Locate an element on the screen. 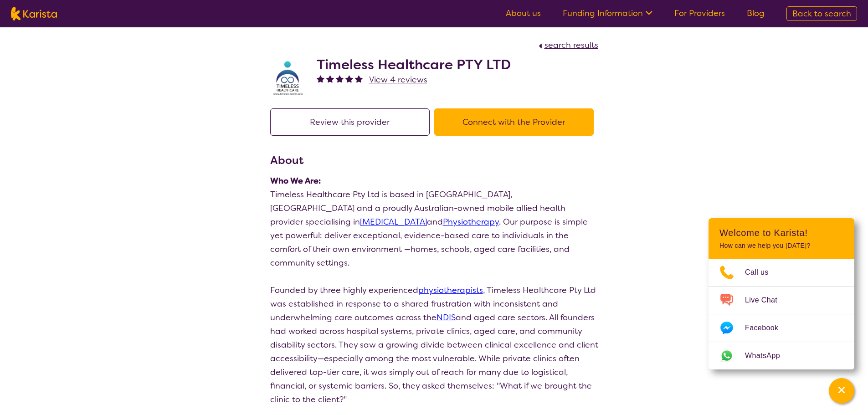 This screenshot has height=415, width=868. a: About us is located at coordinates (523, 13).